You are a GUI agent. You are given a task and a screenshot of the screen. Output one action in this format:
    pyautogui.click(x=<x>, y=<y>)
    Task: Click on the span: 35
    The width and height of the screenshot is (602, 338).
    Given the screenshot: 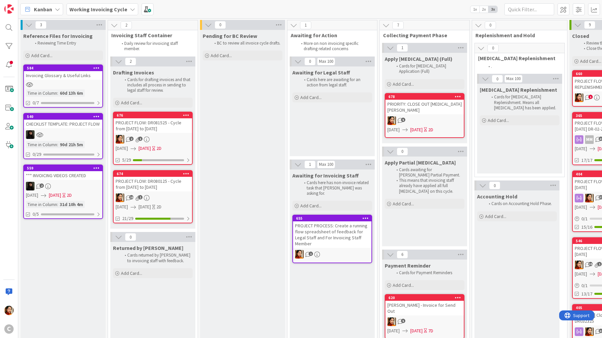 What is the action you would take?
    pyautogui.click(x=590, y=264)
    